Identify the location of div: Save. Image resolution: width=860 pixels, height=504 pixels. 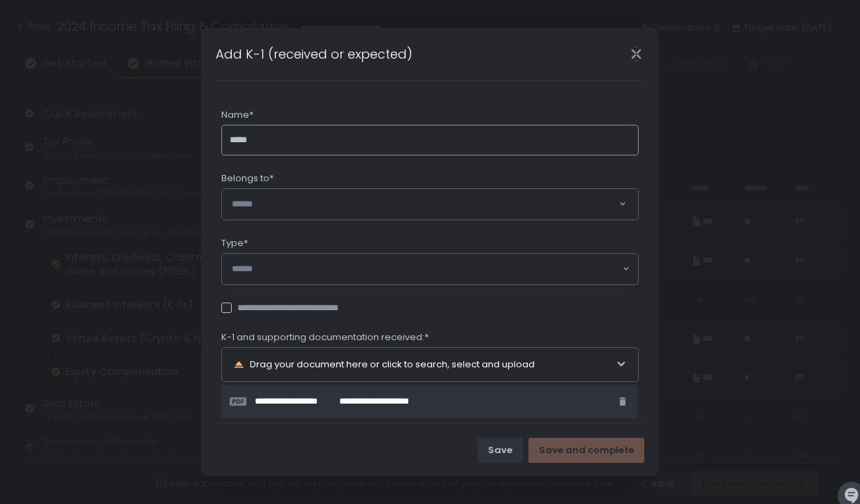
(500, 451).